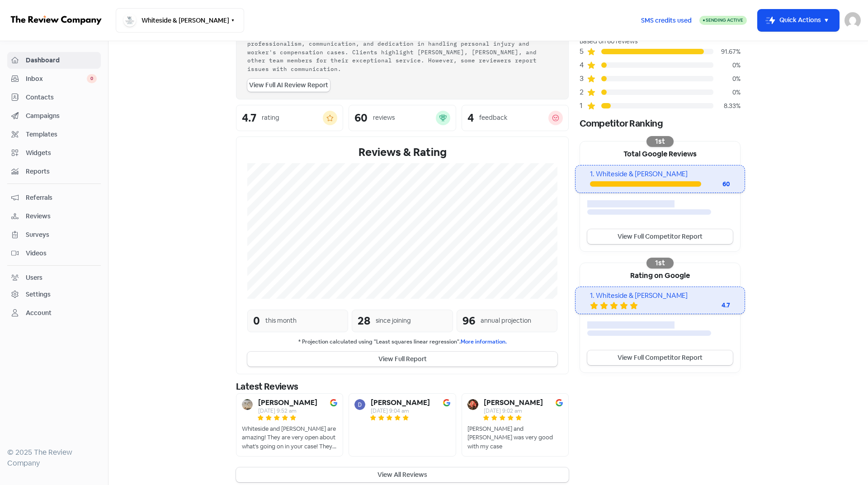 The width and height of the screenshot is (868, 485). I want to click on div: Account, so click(38, 313).